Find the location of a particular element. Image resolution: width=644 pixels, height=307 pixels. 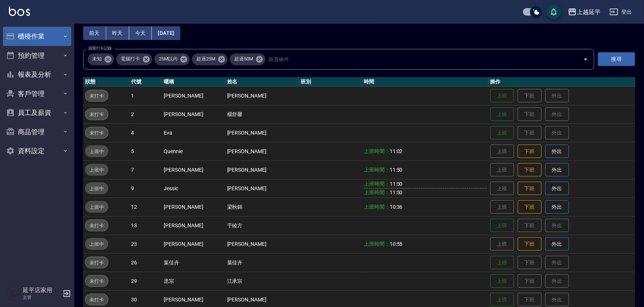

input: 篩選條件 is located at coordinates (418, 59).